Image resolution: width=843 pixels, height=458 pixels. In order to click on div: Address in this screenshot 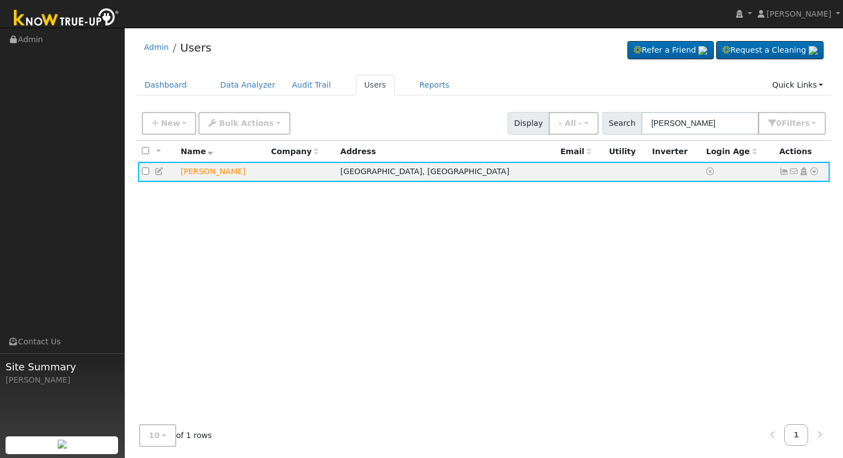, I will do `click(446, 151)`.